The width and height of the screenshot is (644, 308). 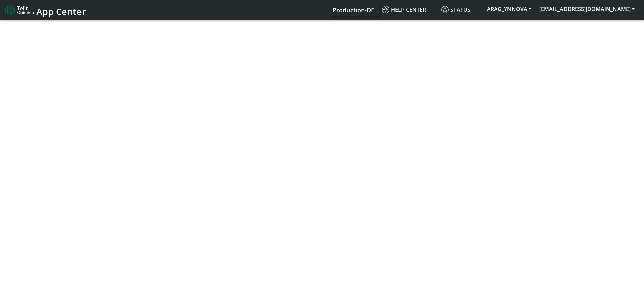 What do you see at coordinates (61, 11) in the screenshot?
I see `span: App Center` at bounding box center [61, 11].